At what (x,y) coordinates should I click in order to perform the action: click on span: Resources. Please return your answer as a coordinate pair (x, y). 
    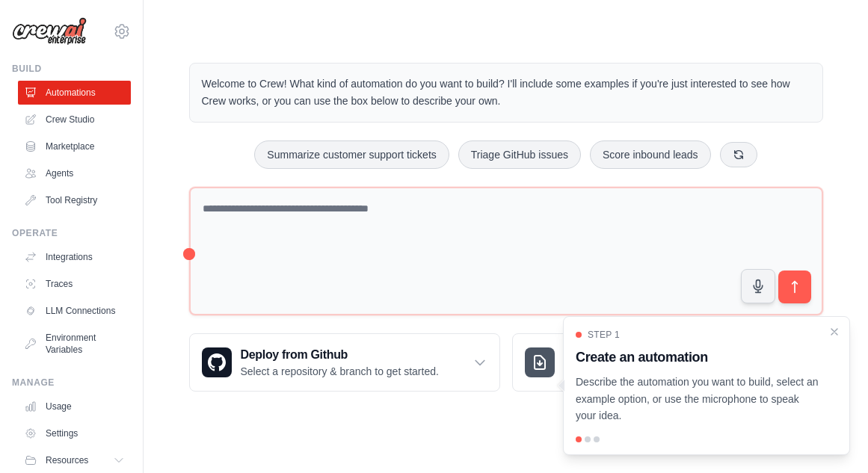
    Looking at the image, I should click on (67, 460).